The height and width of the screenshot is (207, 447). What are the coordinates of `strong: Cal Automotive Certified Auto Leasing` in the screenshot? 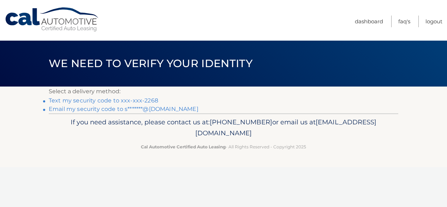 It's located at (183, 147).